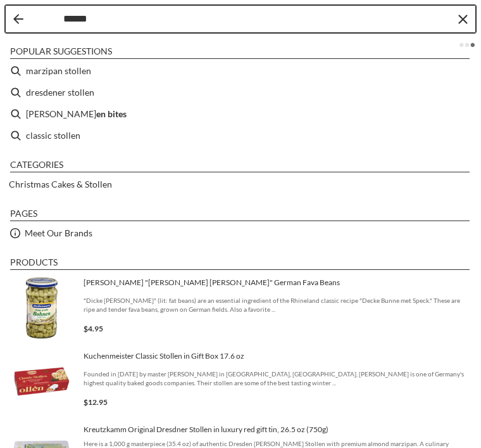  Describe the element at coordinates (241, 307) in the screenshot. I see `li: Stollenwerk "Dicke Bohnen" German Fava Beans` at that location.